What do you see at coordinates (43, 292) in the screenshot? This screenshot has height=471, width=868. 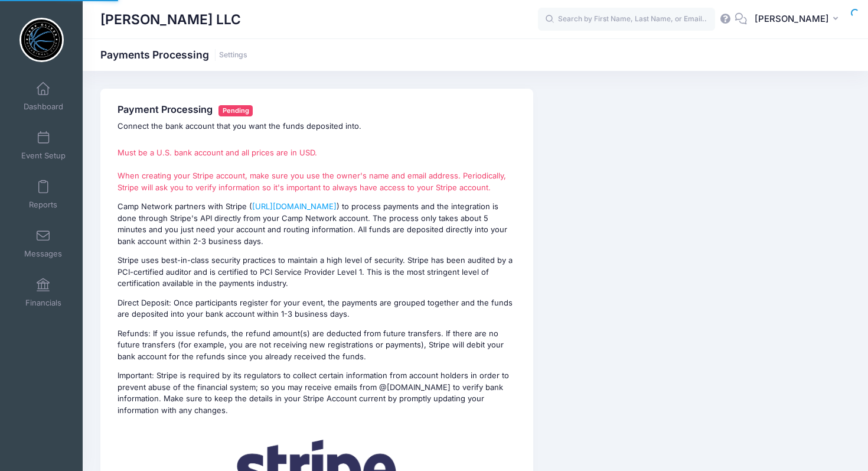 I see `a: Financials` at bounding box center [43, 292].